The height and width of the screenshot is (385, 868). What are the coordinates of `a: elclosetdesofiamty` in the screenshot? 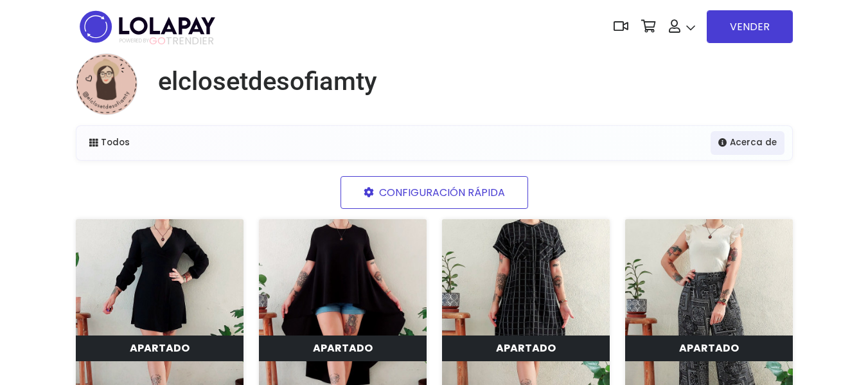 It's located at (262, 82).